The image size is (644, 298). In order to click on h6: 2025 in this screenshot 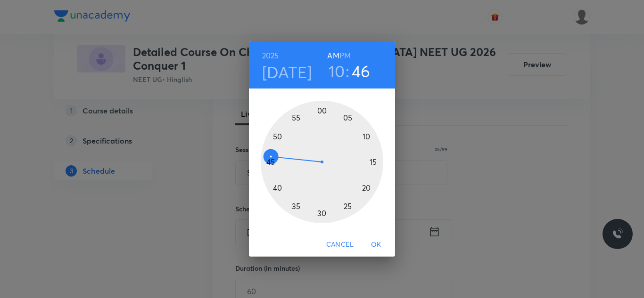, I will do `click(270, 55)`.